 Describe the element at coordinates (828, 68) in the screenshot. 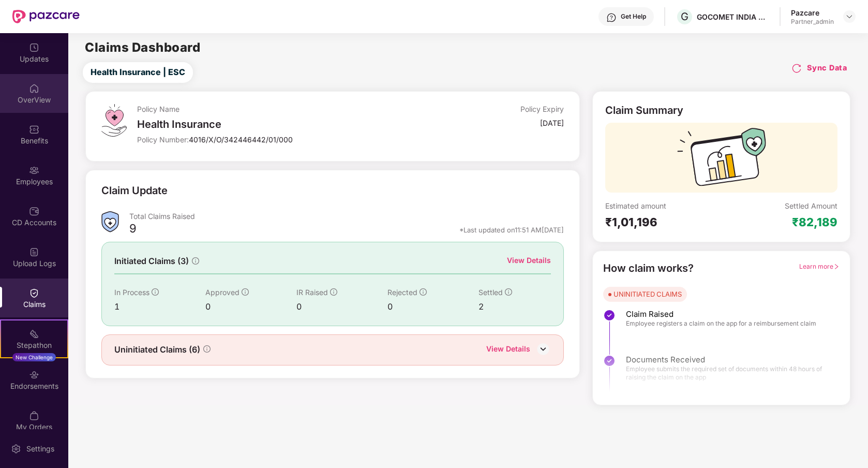

I see `h4: Sync Data` at that location.